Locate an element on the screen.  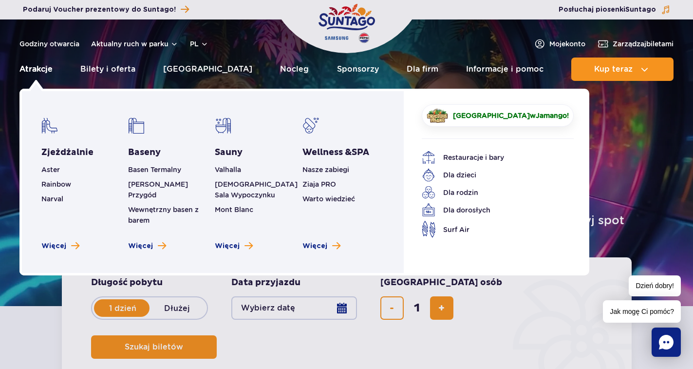
a: Rainbow is located at coordinates (56, 184).